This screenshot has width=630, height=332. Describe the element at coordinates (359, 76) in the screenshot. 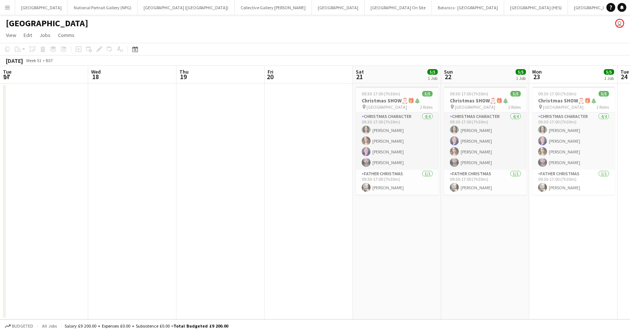

I see `span: 21` at that location.